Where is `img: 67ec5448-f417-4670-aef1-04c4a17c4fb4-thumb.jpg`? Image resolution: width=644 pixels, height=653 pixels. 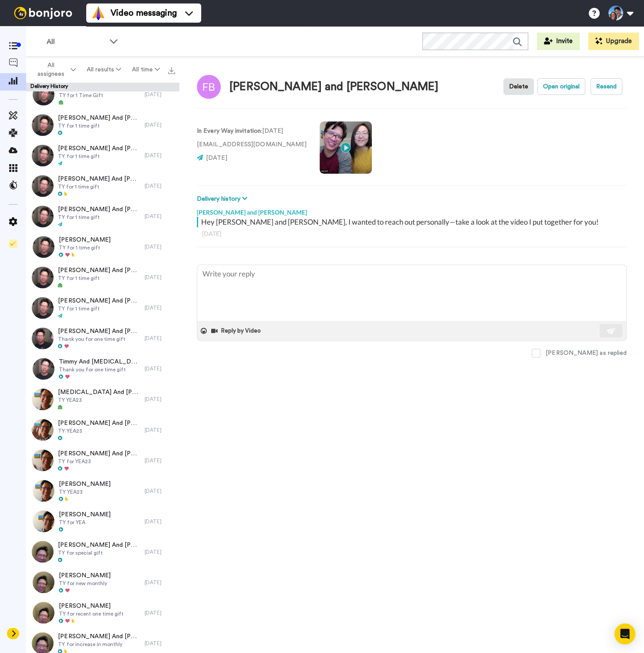 img: 67ec5448-f417-4670-aef1-04c4a17c4fb4-thumb.jpg is located at coordinates (44, 94).